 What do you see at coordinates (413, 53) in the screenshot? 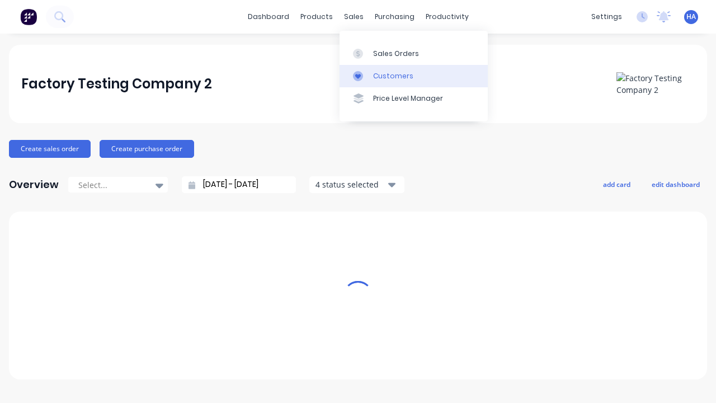
I see `a: Sales Orders` at bounding box center [413, 53].